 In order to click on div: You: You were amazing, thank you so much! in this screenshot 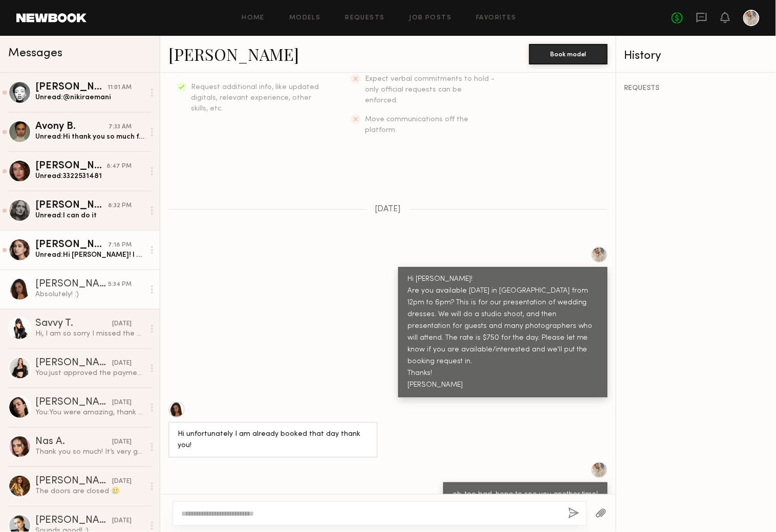, I will do `click(89, 413)`.